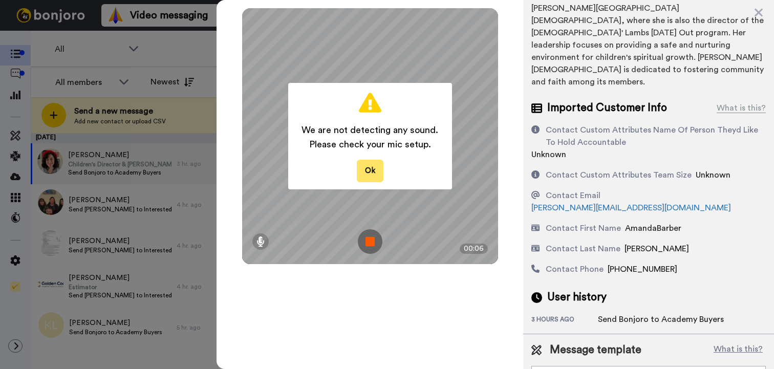 The width and height of the screenshot is (774, 369). I want to click on div: Contact First Name, so click(583, 228).